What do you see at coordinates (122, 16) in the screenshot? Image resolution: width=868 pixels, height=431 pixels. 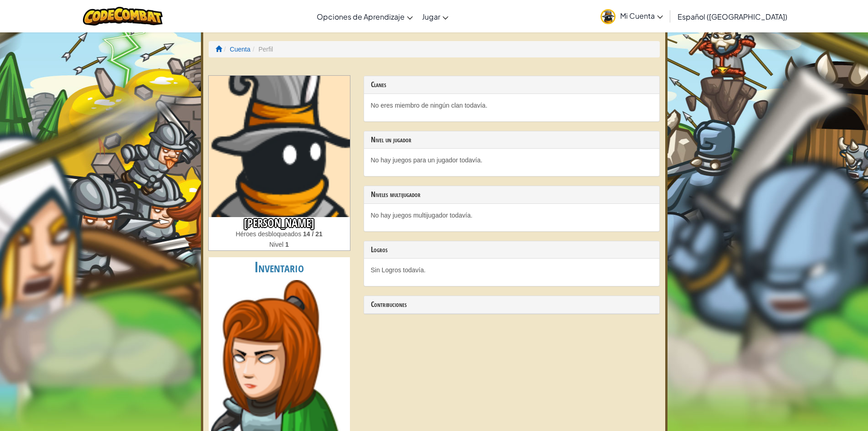 I see `img: CodeCombat logo` at bounding box center [122, 16].